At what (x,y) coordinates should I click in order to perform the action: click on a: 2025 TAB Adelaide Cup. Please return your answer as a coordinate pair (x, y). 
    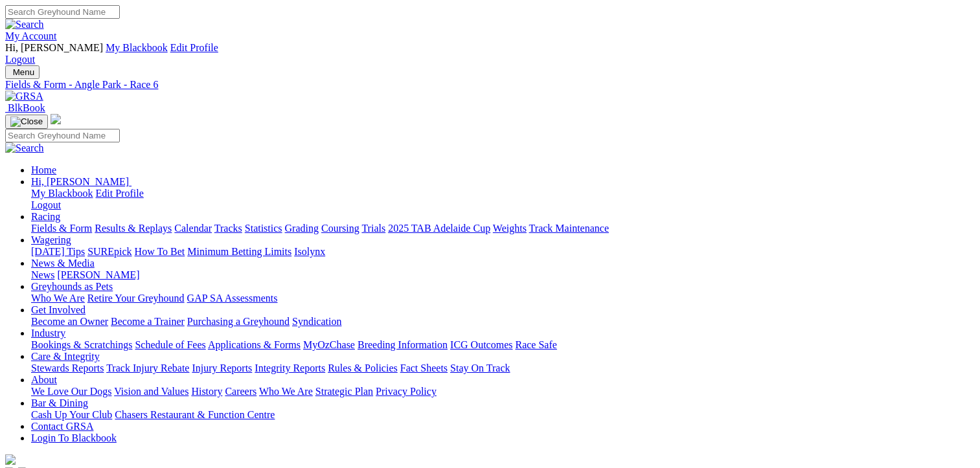
    Looking at the image, I should click on (439, 228).